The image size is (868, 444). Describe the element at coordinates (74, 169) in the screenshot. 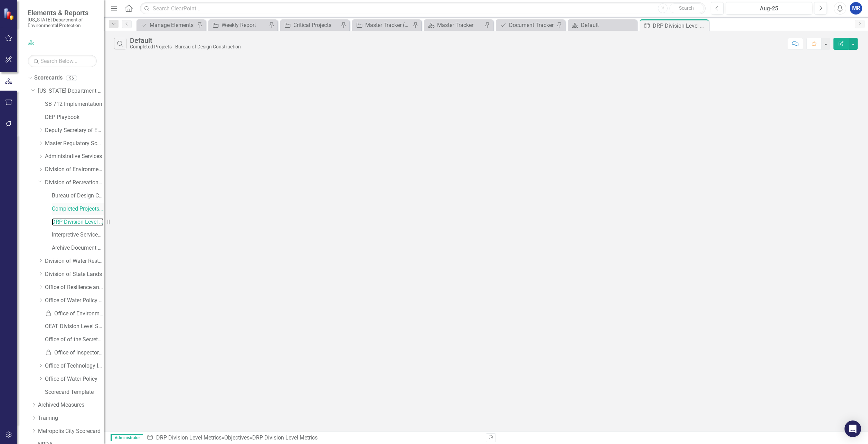

I see `a: Division of Environmental Assessment and Restoration` at that location.